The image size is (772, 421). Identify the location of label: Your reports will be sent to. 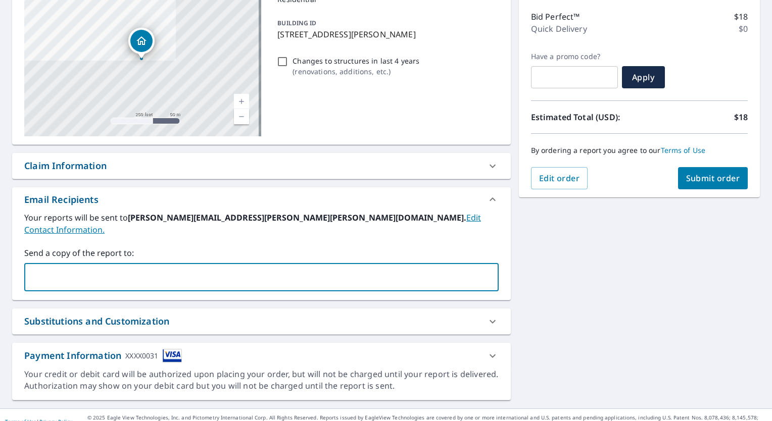
(261, 224).